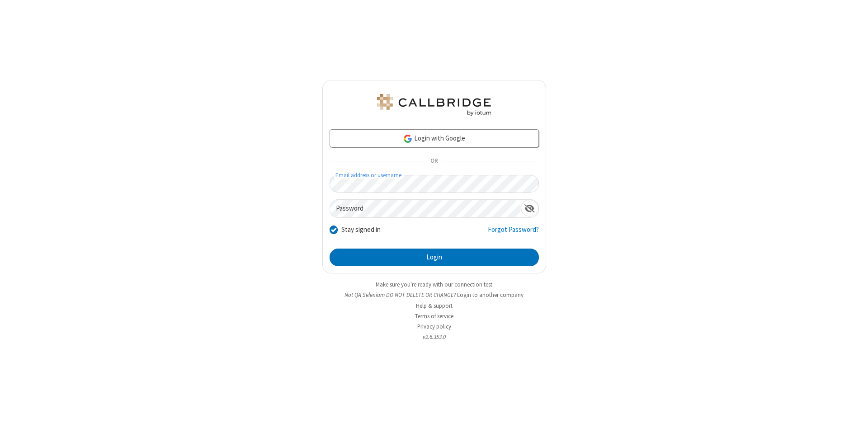 The width and height of the screenshot is (868, 428). I want to click on img: google-icon.png, so click(408, 139).